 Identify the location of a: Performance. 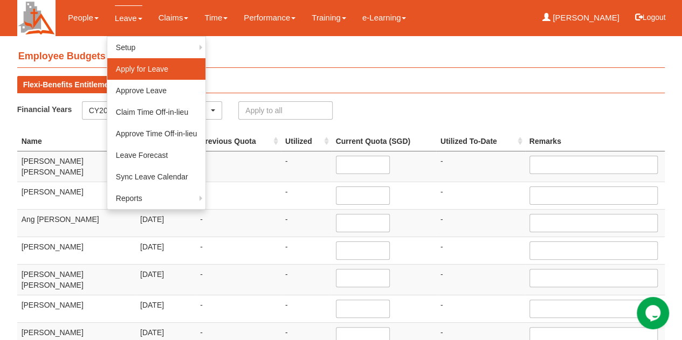
(270, 18).